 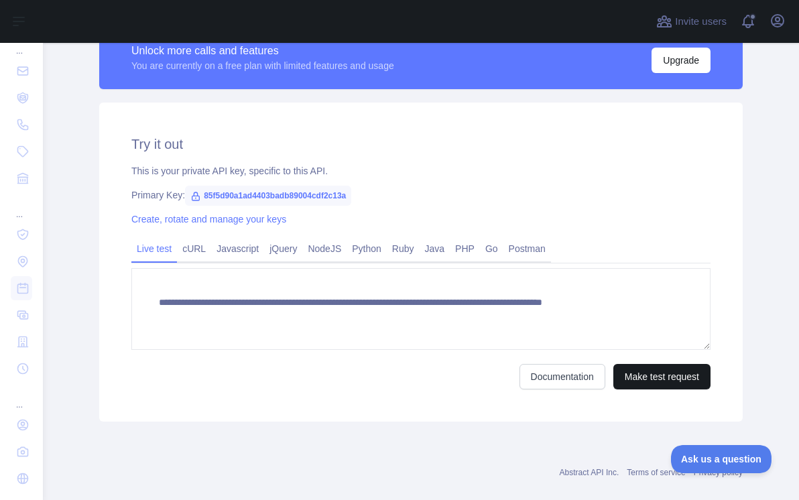 I want to click on button: Invite users, so click(x=691, y=21).